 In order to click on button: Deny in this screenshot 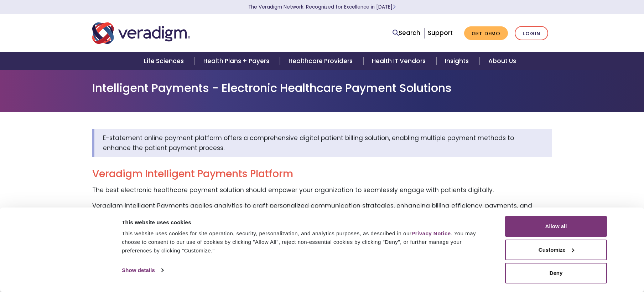, I will do `click(556, 273)`.